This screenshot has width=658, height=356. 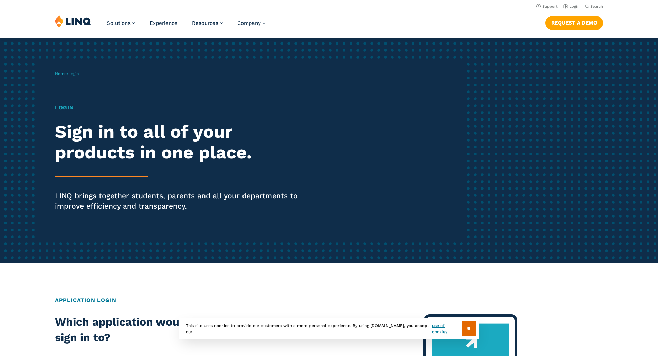 What do you see at coordinates (207, 23) in the screenshot?
I see `a: Resources` at bounding box center [207, 23].